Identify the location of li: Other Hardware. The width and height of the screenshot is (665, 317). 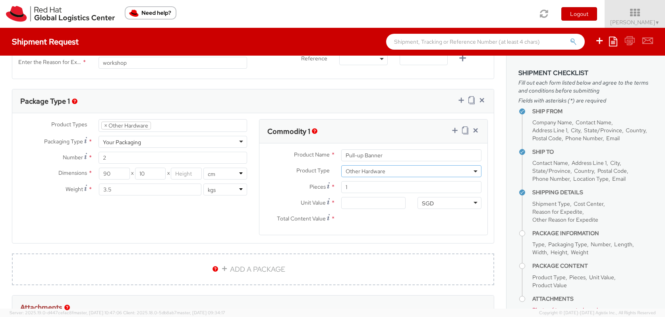
(126, 125).